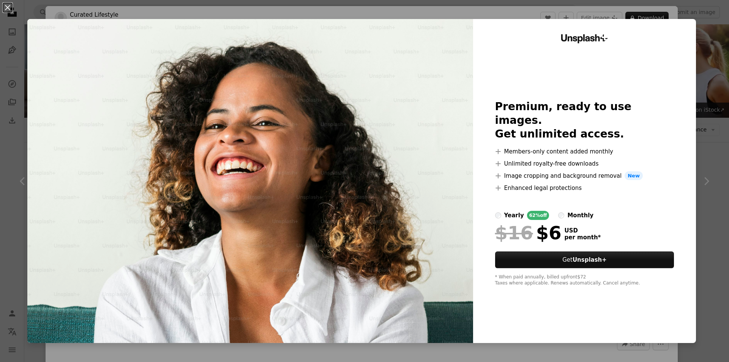 Image resolution: width=729 pixels, height=362 pixels. Describe the element at coordinates (561, 215) in the screenshot. I see `input: monthly` at that location.